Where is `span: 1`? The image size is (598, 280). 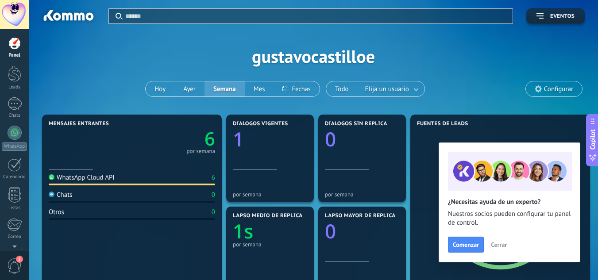
span: 1 is located at coordinates (19, 259).